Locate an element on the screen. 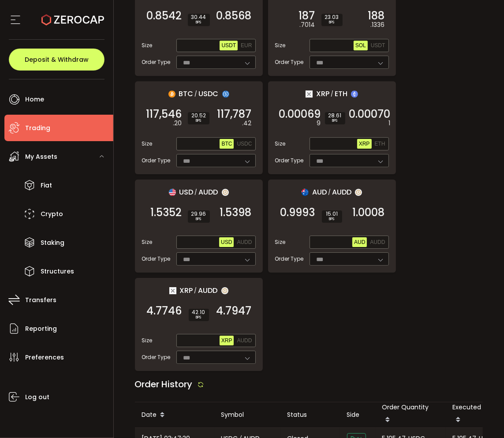 Image resolution: width=504 pixels, height=438 pixels. img: btc_portfolio.svg is located at coordinates (172, 94).